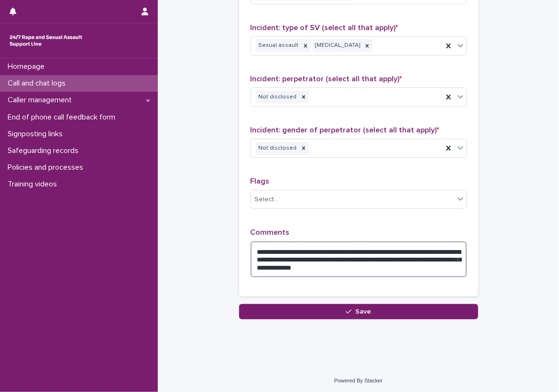 The height and width of the screenshot is (392, 559). What do you see at coordinates (324, 28) in the screenshot?
I see `span: Incident: type of SV (select all that apply)` at bounding box center [324, 28].